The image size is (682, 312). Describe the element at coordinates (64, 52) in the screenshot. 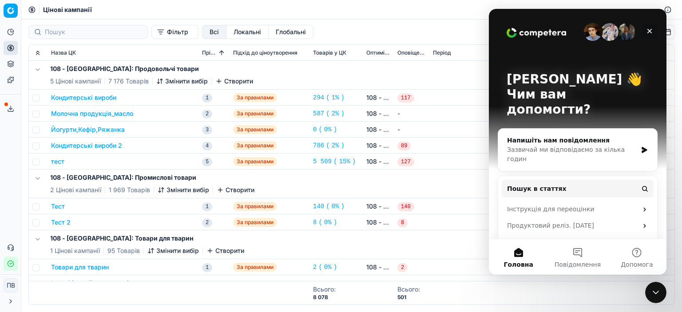

I see `font: Назва ЦК` at that location.